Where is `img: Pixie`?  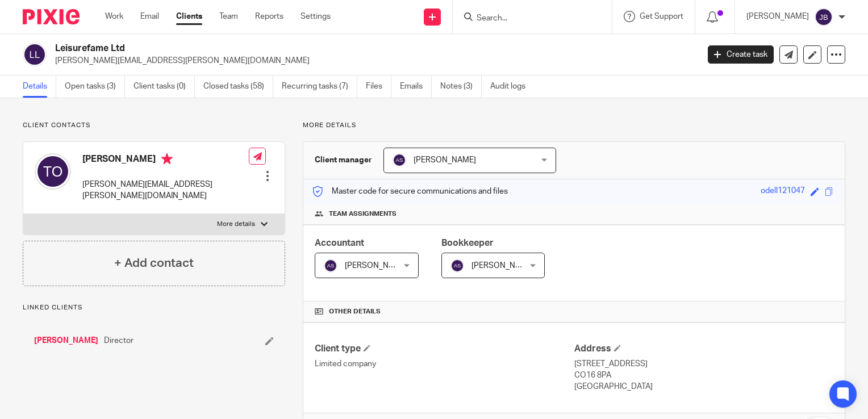
img: Pixie is located at coordinates (51, 17).